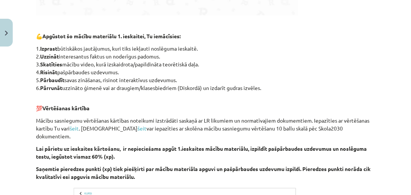  I want to click on b: Risināt, so click(49, 72).